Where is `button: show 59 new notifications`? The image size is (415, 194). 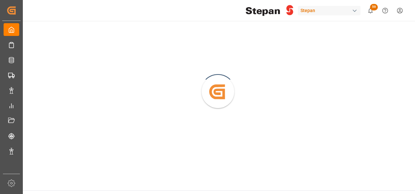 button: show 59 new notifications is located at coordinates (371, 10).